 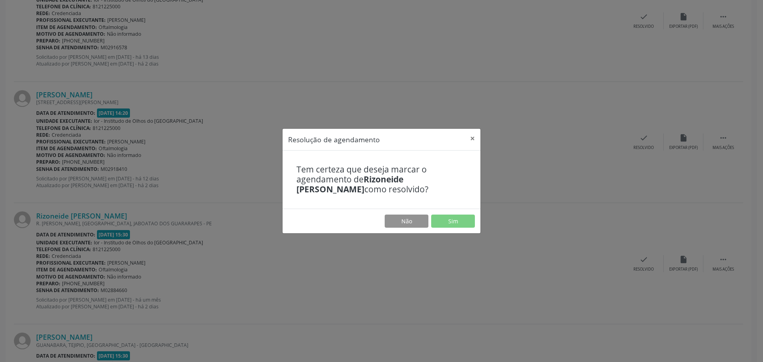 What do you see at coordinates (453, 221) in the screenshot?
I see `button: Sim` at bounding box center [453, 221].